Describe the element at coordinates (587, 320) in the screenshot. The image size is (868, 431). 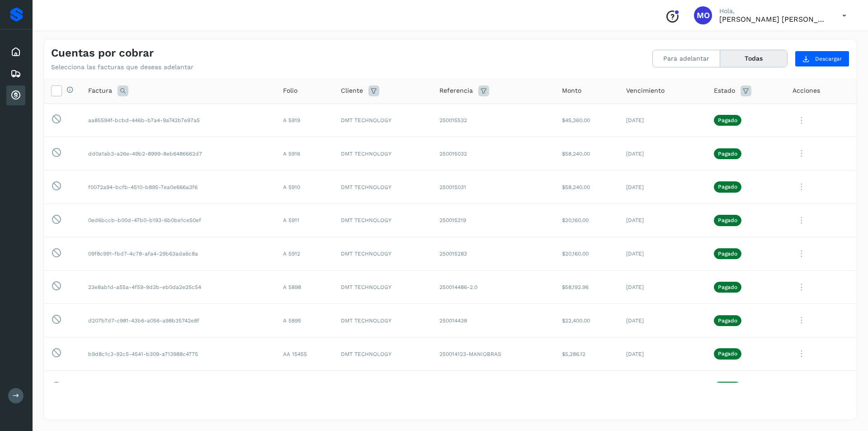
I see `td: $22,400.00` at that location.